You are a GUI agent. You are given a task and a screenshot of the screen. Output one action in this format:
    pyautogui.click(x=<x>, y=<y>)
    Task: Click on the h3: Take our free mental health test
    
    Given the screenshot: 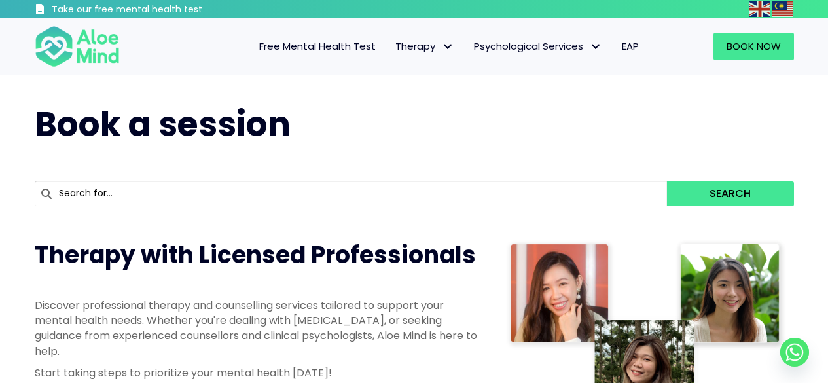 What is the action you would take?
    pyautogui.click(x=162, y=10)
    